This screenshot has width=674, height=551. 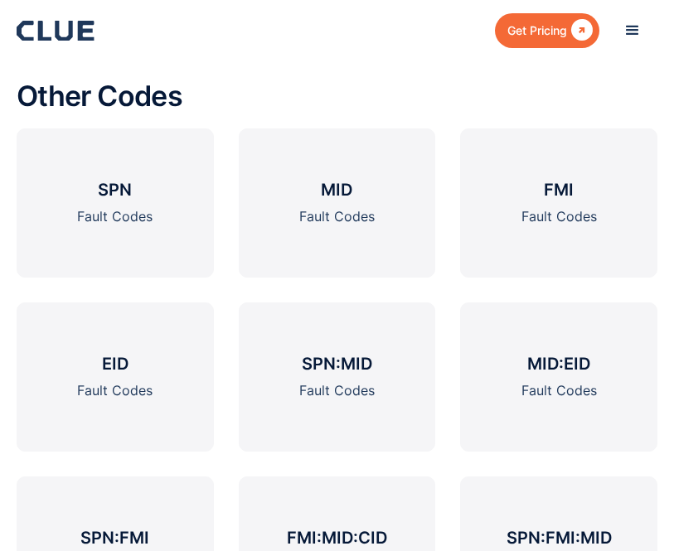 I want to click on div: Get Pricing, so click(x=537, y=30).